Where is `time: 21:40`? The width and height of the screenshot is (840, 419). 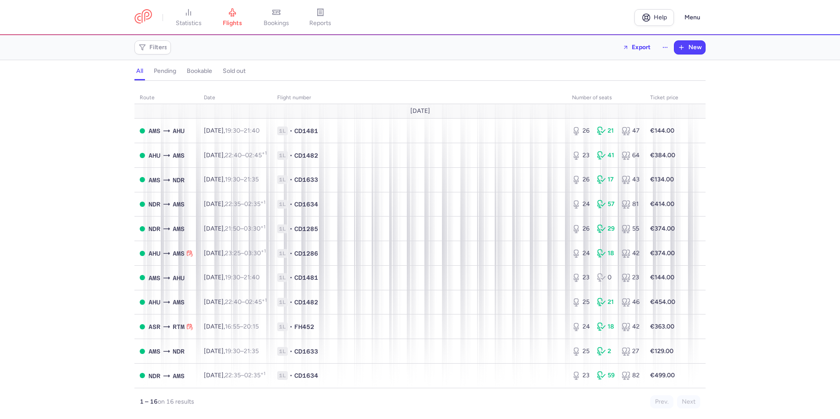
time: 21:40 is located at coordinates (252, 277).